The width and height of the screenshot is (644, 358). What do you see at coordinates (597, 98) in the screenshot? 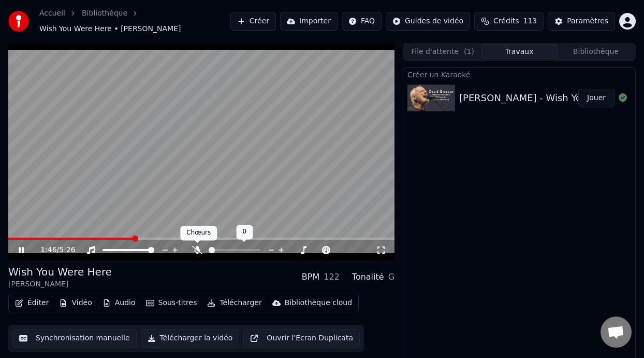
I see `button: Jouer` at bounding box center [597, 98].